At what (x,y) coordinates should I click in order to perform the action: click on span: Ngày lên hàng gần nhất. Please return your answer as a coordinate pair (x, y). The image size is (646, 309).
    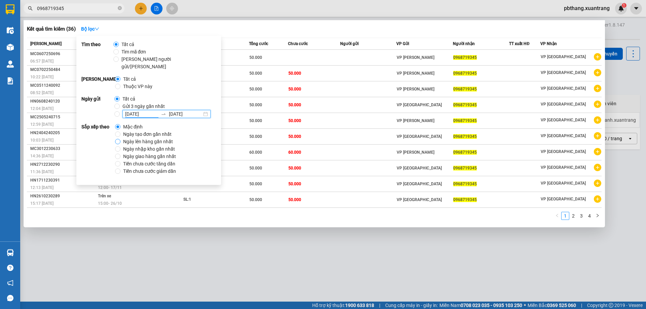
    Looking at the image, I should click on (148, 142).